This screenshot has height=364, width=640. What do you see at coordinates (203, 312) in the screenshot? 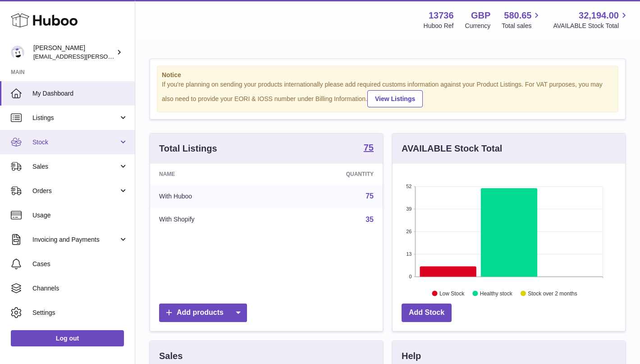
I see `a: Add products` at bounding box center [203, 312].